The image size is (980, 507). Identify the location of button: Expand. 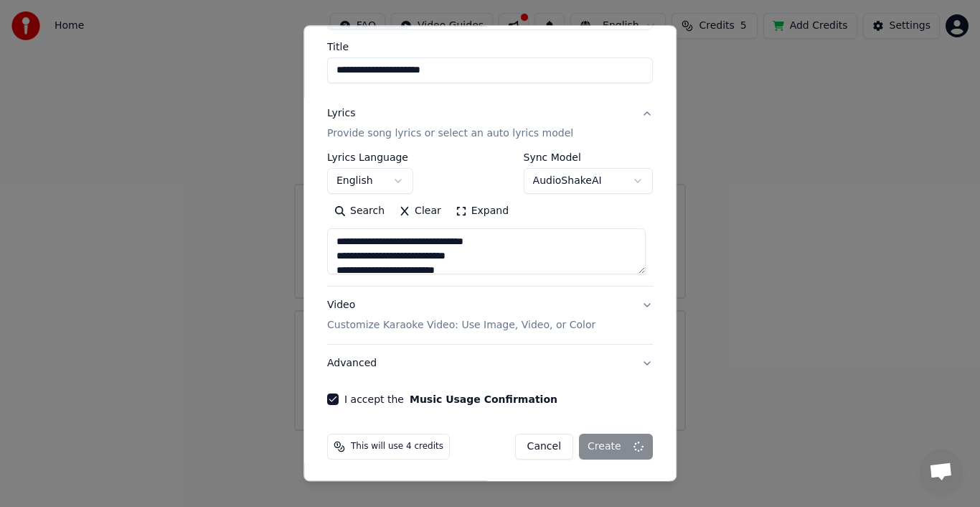
(482, 211).